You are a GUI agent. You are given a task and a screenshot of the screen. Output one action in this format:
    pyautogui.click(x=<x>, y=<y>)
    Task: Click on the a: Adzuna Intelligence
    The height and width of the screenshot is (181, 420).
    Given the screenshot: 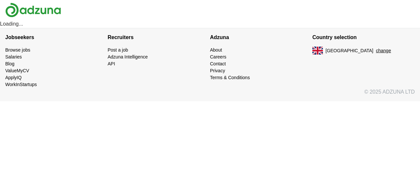 What is the action you would take?
    pyautogui.click(x=128, y=57)
    